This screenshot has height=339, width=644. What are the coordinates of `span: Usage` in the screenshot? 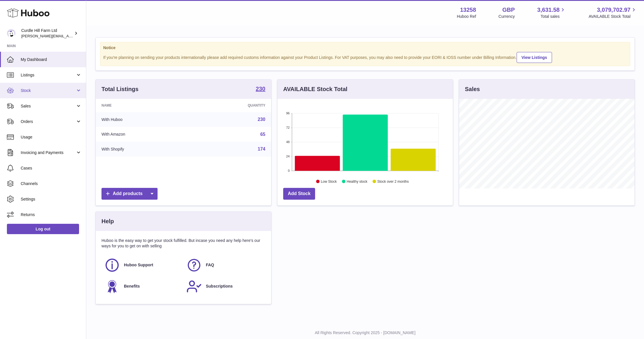 It's located at (51, 137).